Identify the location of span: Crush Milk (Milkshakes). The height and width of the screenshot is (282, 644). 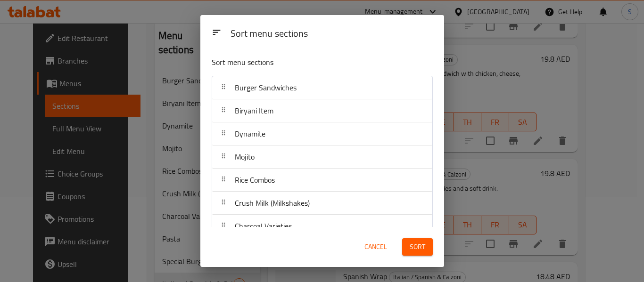
(272, 203).